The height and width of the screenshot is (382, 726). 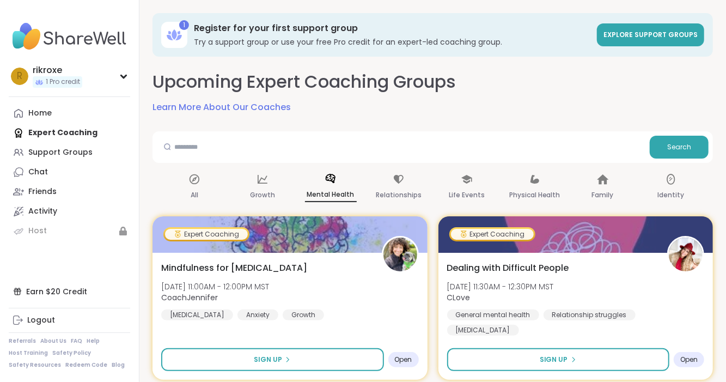 What do you see at coordinates (392, 28) in the screenshot?
I see `h3: Register for your first support group` at bounding box center [392, 28].